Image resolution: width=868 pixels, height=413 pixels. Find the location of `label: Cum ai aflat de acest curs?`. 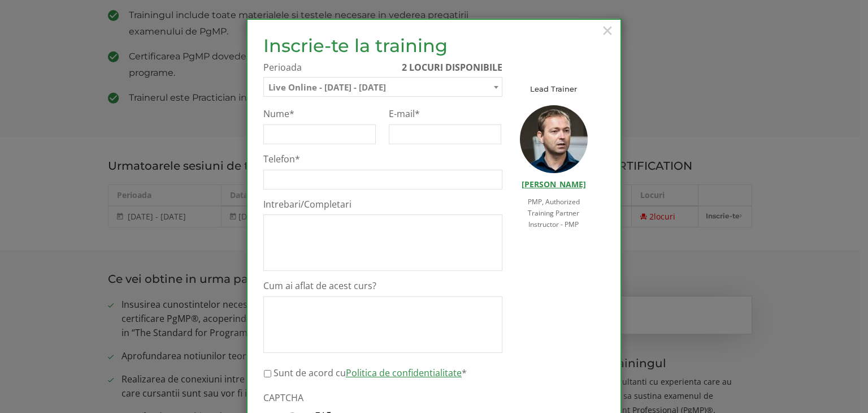

label: Cum ai aflat de acest curs? is located at coordinates (383, 286).